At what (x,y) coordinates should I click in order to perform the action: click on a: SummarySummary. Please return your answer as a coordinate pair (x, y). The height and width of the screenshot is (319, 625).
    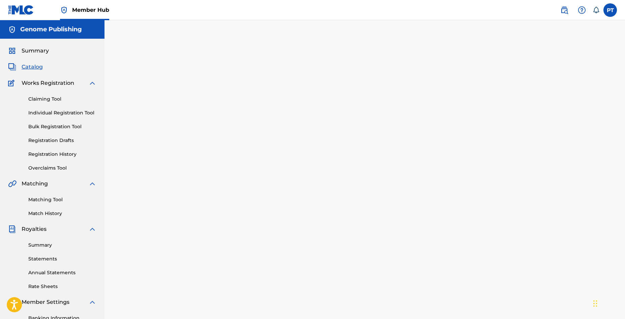
    Looking at the image, I should click on (28, 51).